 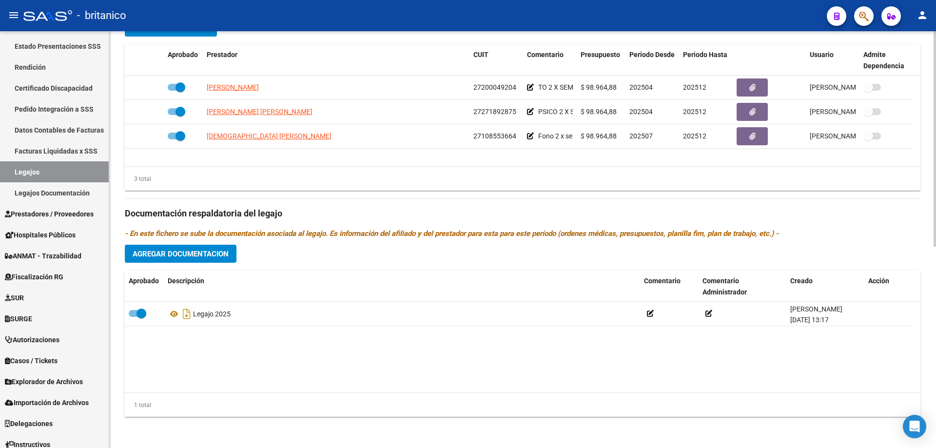 What do you see at coordinates (44, 382) in the screenshot?
I see `span: Explorador de Archivos` at bounding box center [44, 382].